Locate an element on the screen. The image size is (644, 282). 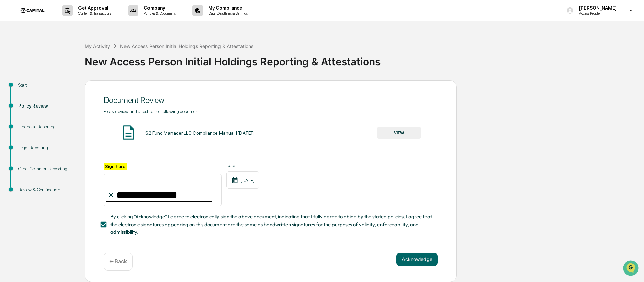
p: Data, Deadlines & Settings is located at coordinates (227, 13).